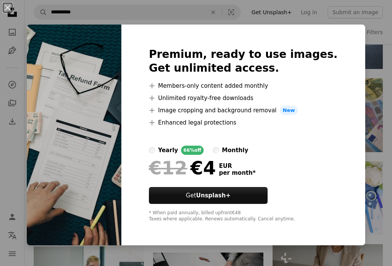  Describe the element at coordinates (74, 135) in the screenshot. I see `img: premium_photo-1679923034919-be797fcd161d` at that location.